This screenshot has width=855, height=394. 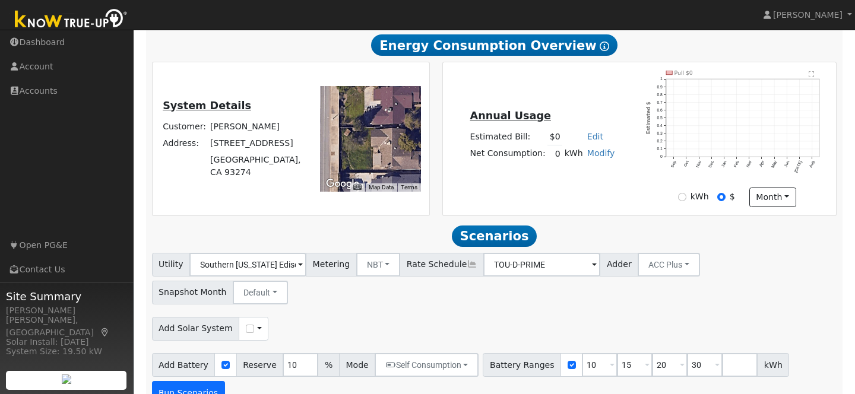 What do you see at coordinates (724, 164) in the screenshot?
I see `text: Jan` at bounding box center [724, 164].